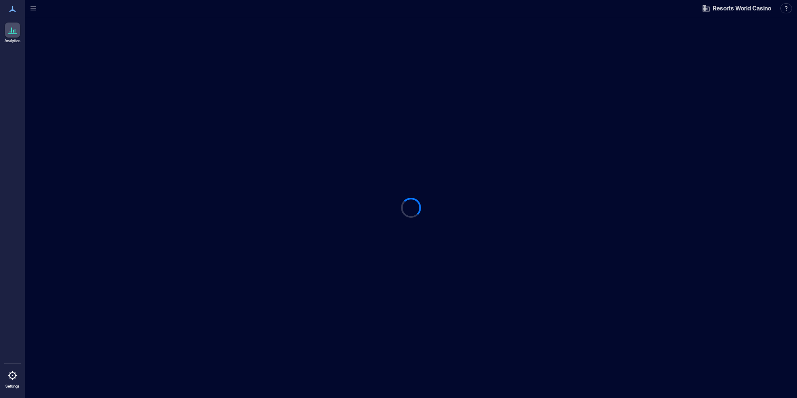  I want to click on span: Resorts World Casino, so click(742, 8).